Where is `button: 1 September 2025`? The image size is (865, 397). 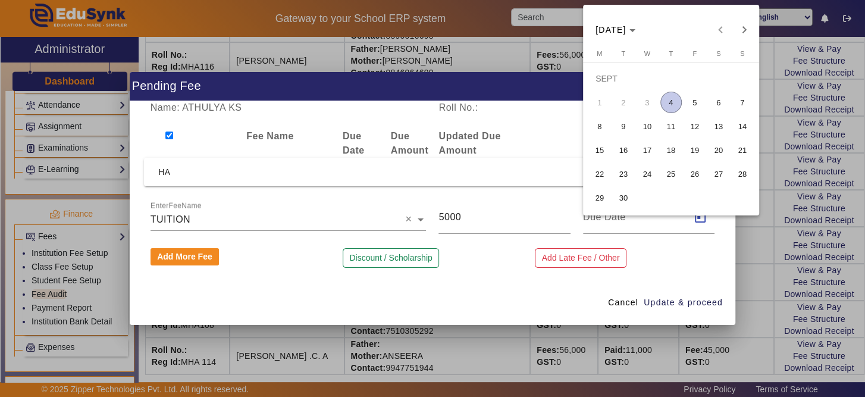
button: 1 September 2025 is located at coordinates (600, 102).